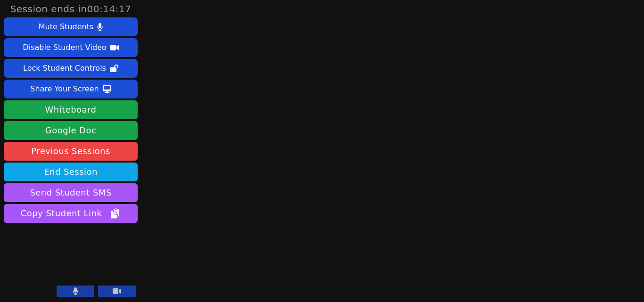 The image size is (644, 302). Describe the element at coordinates (71, 214) in the screenshot. I see `button: Copy Student Link` at that location.